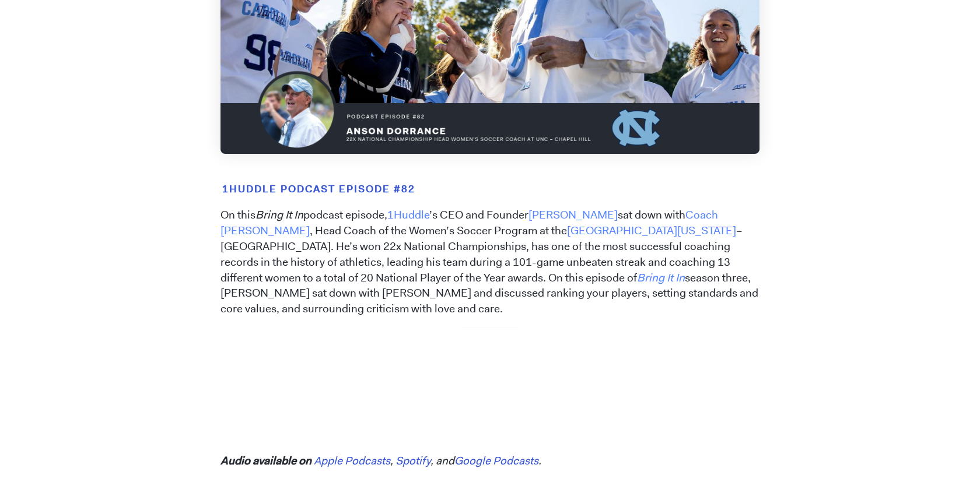 This screenshot has width=980, height=486. Describe the element at coordinates (351, 460) in the screenshot. I see `mark: Apple Podcasts` at that location.